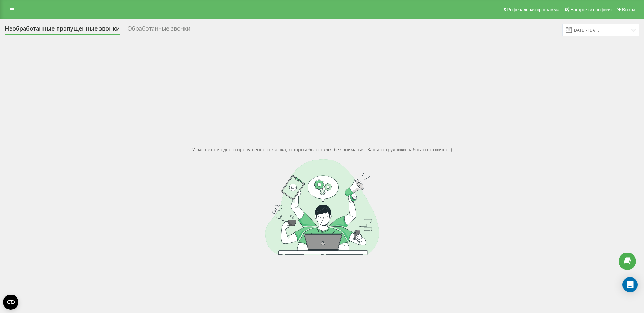  What do you see at coordinates (630, 285) in the screenshot?
I see `div: Open Intercom Messenger` at bounding box center [630, 285].